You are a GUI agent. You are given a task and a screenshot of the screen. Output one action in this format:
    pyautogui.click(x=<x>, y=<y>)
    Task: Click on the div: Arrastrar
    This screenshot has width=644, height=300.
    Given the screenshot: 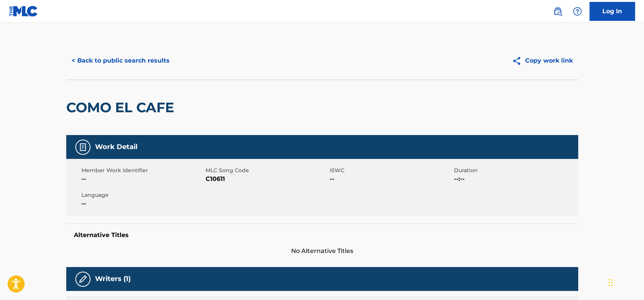 What is the action you would take?
    pyautogui.click(x=611, y=282)
    